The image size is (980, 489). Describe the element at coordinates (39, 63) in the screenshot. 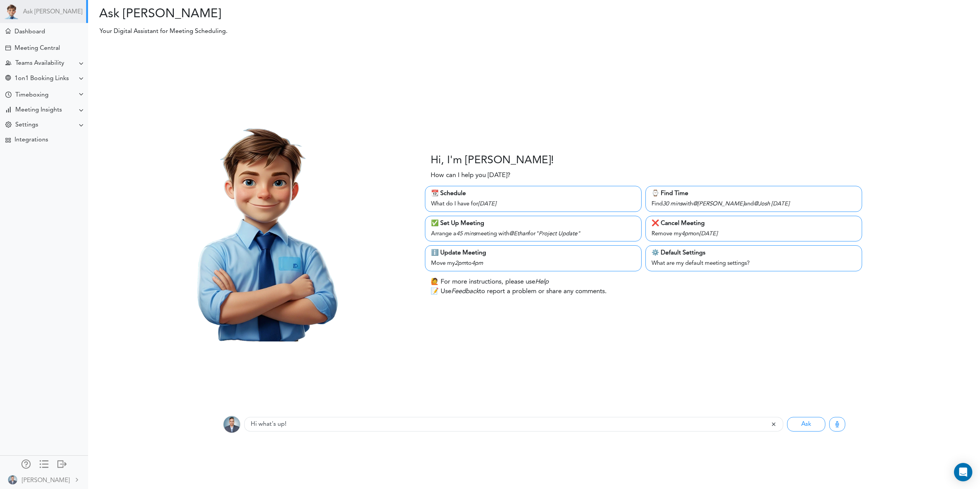

I see `div: Teams Availability` at that location.